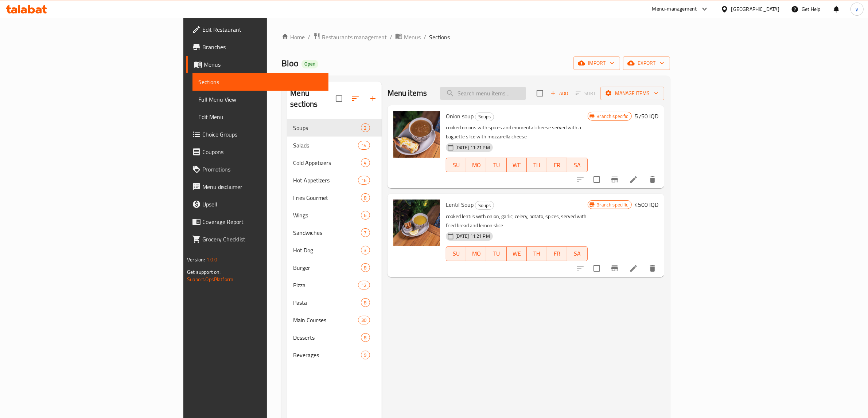  Describe the element at coordinates (365, 233) in the screenshot. I see `span: 7` at that location.